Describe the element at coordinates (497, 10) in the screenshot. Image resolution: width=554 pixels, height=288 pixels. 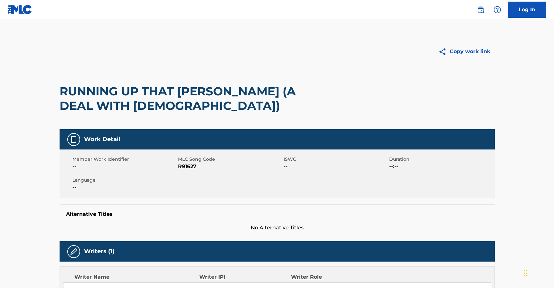
I see `div: Help` at that location.